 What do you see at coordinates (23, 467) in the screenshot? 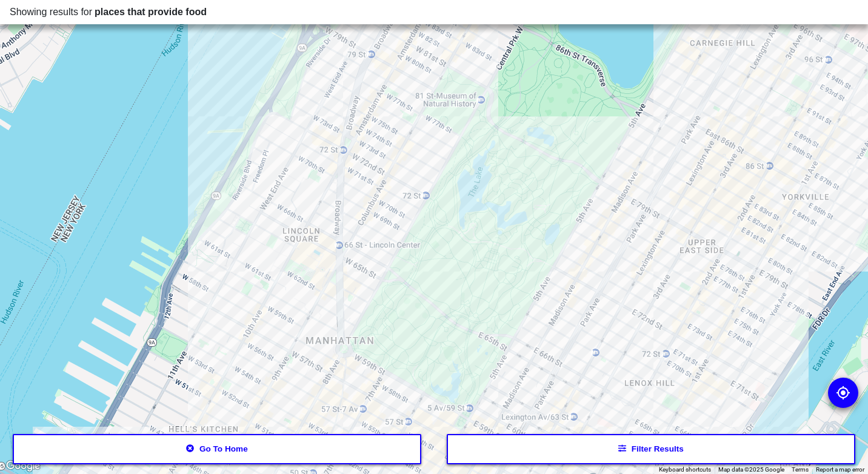
I see `a: Open this area in Google Maps (opens a new window)` at bounding box center [23, 467].